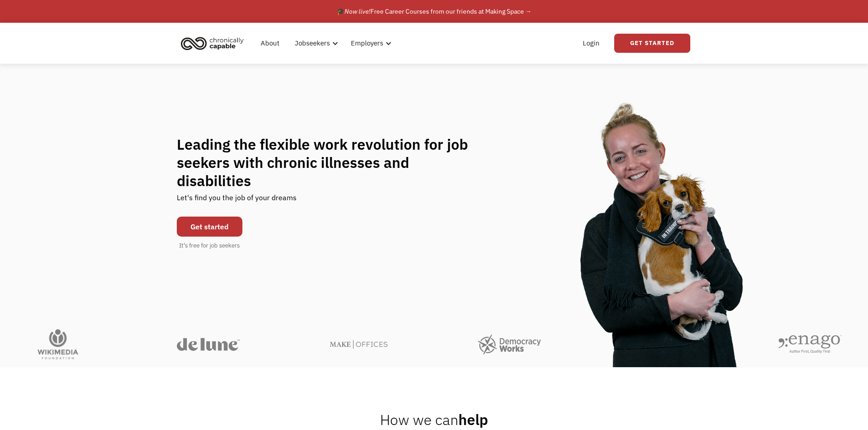 The image size is (868, 430). Describe the element at coordinates (357, 11) in the screenshot. I see `em: Now live!` at that location.